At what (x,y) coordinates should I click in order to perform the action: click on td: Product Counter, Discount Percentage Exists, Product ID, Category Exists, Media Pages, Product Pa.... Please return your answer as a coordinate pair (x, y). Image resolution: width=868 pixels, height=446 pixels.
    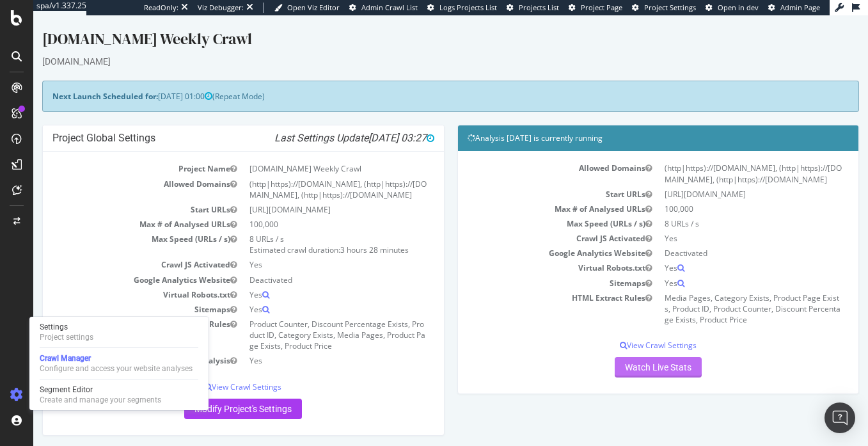
    Looking at the image, I should click on (305, 319).